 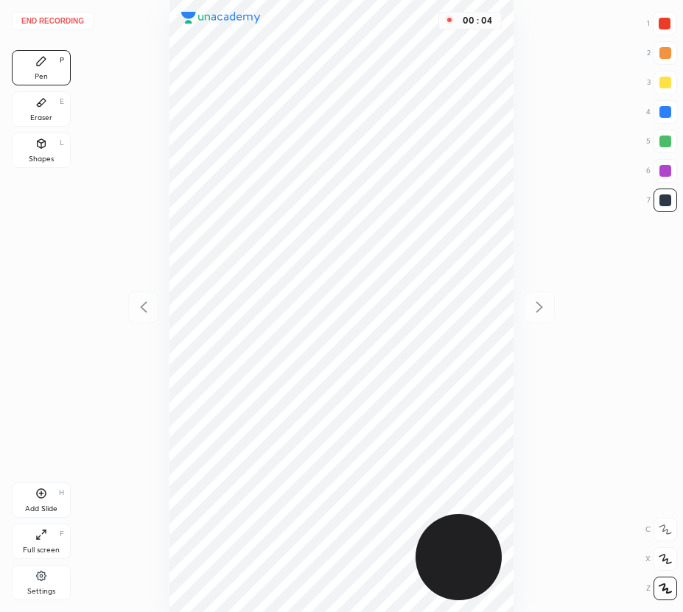 I want to click on div: X, so click(x=661, y=559).